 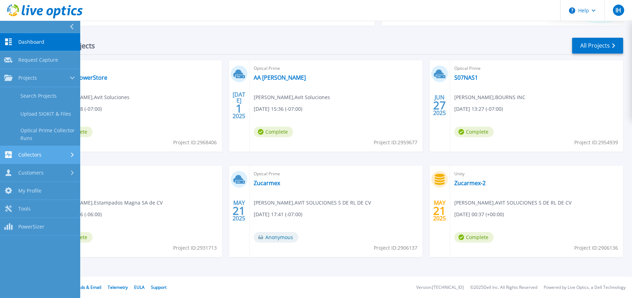 I want to click on div: JUN 2025, so click(x=440, y=105).